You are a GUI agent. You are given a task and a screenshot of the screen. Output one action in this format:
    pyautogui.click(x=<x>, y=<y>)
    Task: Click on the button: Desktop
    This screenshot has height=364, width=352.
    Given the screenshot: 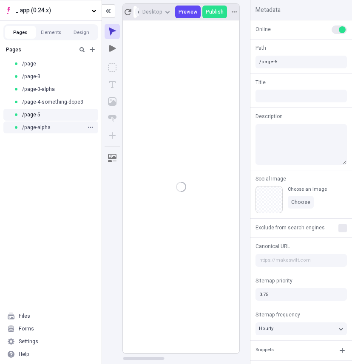 What is the action you would take?
    pyautogui.click(x=156, y=12)
    